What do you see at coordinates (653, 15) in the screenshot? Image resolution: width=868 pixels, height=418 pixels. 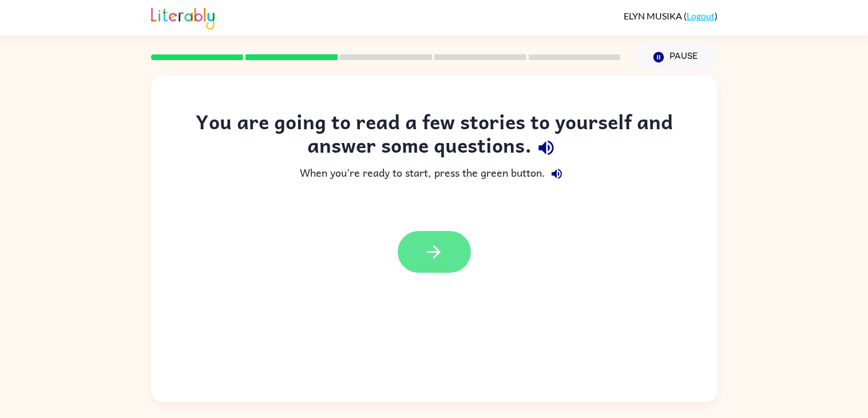 I see `span: ELYN MUSIKA` at bounding box center [653, 15].